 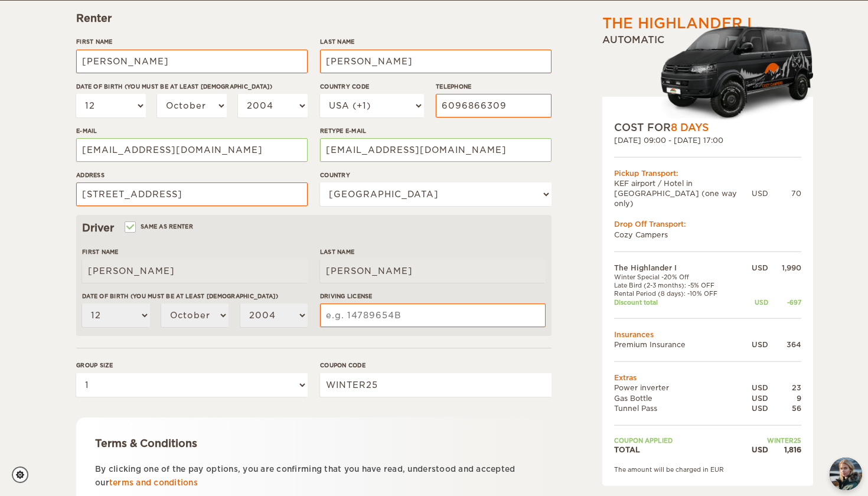 What do you see at coordinates (436, 130) in the screenshot?
I see `label: Retype E-mail` at bounding box center [436, 130].